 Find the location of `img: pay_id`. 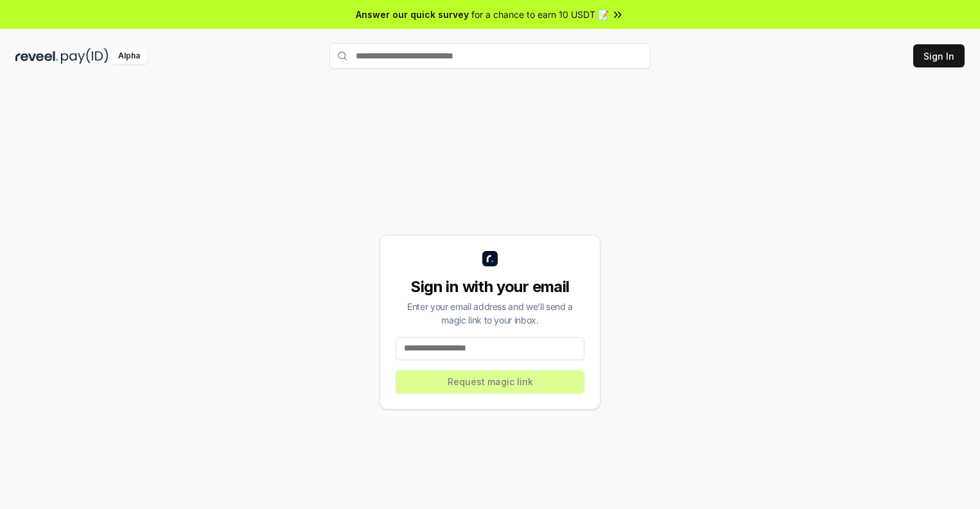

img: pay_id is located at coordinates (85, 56).